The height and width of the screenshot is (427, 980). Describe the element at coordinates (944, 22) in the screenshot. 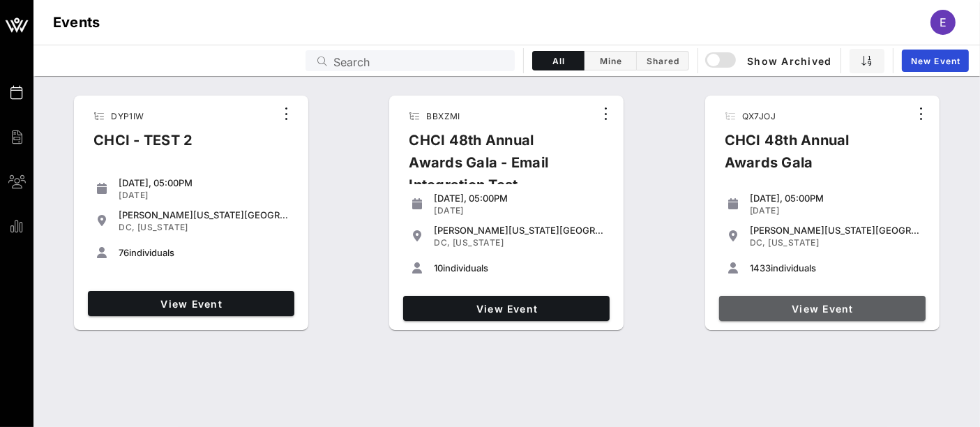

I see `div: E` at that location.